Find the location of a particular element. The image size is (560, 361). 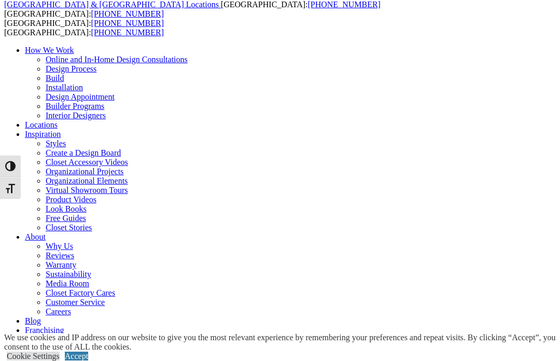

a: Media Room is located at coordinates (67, 283).